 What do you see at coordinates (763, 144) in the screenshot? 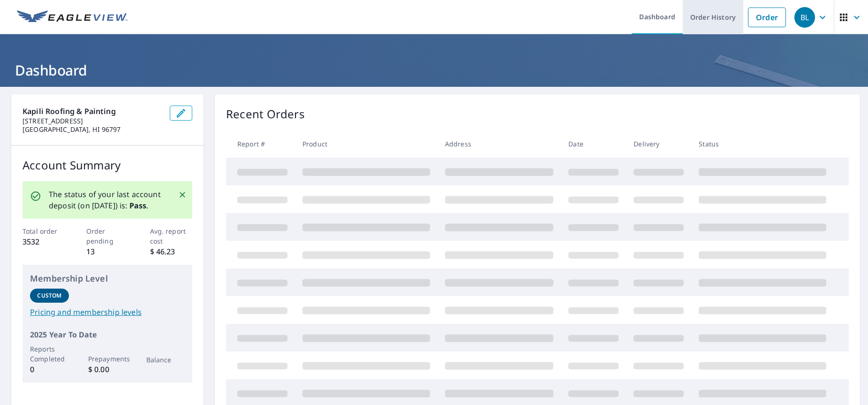
I see `th: Status` at bounding box center [763, 144].